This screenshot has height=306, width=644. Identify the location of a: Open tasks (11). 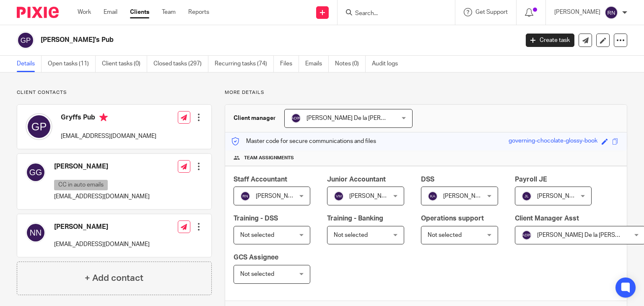
(72, 64).